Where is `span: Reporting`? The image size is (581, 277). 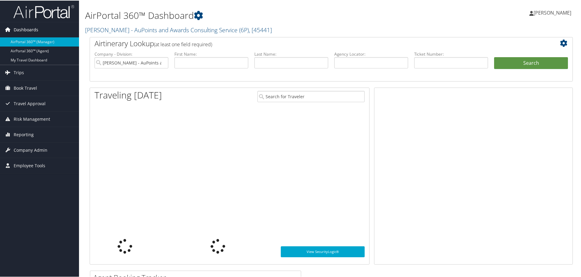 span: Reporting is located at coordinates (24, 134).